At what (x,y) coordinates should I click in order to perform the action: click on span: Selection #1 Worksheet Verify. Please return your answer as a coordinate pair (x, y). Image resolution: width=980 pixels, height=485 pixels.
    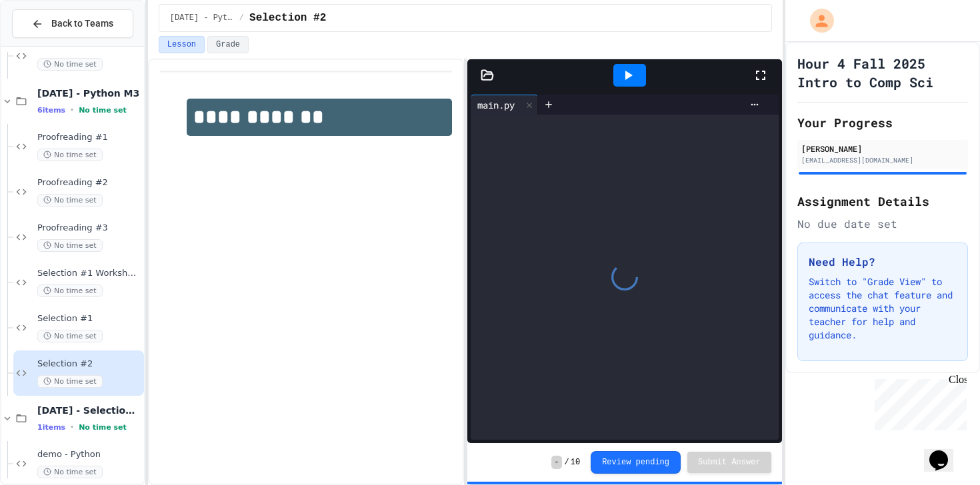
    Looking at the image, I should click on (89, 273).